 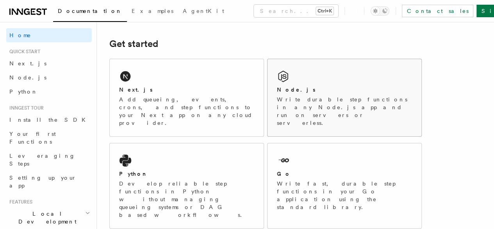 I want to click on a: AgentKit, so click(x=204, y=12).